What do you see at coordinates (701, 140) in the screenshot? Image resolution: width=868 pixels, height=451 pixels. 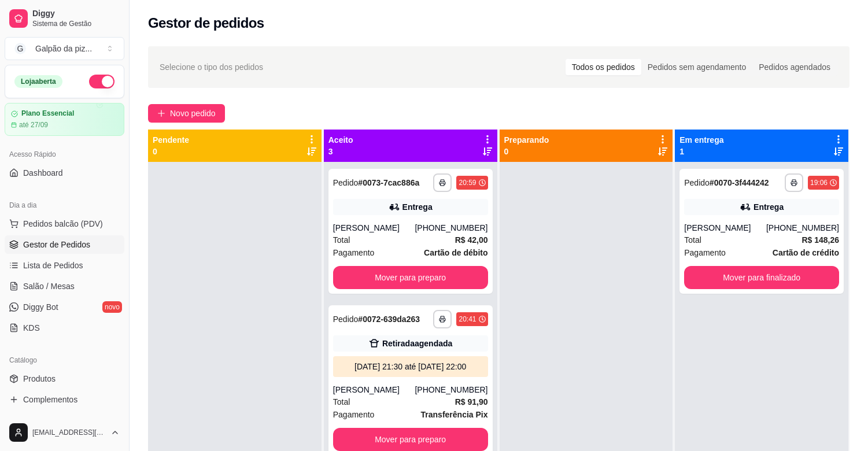 I see `p: Em entrega` at bounding box center [701, 140].